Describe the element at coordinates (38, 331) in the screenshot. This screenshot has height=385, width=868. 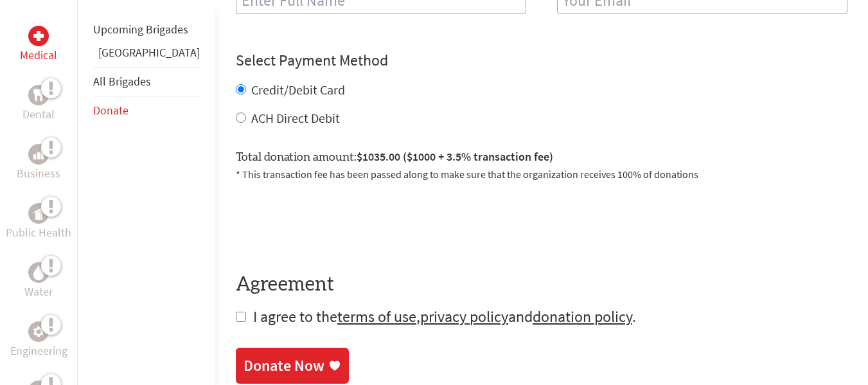
I see `img: Engineering` at that location.